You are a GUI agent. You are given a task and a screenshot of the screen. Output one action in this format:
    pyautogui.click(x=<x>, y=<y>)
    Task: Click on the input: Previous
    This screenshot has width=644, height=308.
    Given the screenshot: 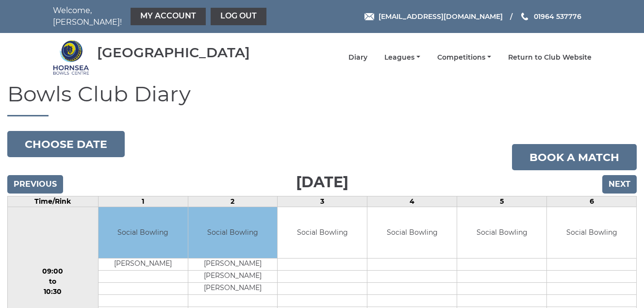 What is the action you would take?
    pyautogui.click(x=35, y=184)
    